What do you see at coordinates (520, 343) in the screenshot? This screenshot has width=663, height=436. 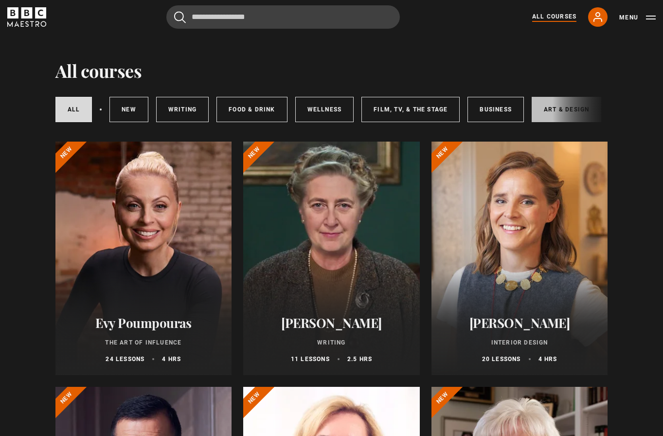 I see `p: Interior Design` at bounding box center [520, 343].